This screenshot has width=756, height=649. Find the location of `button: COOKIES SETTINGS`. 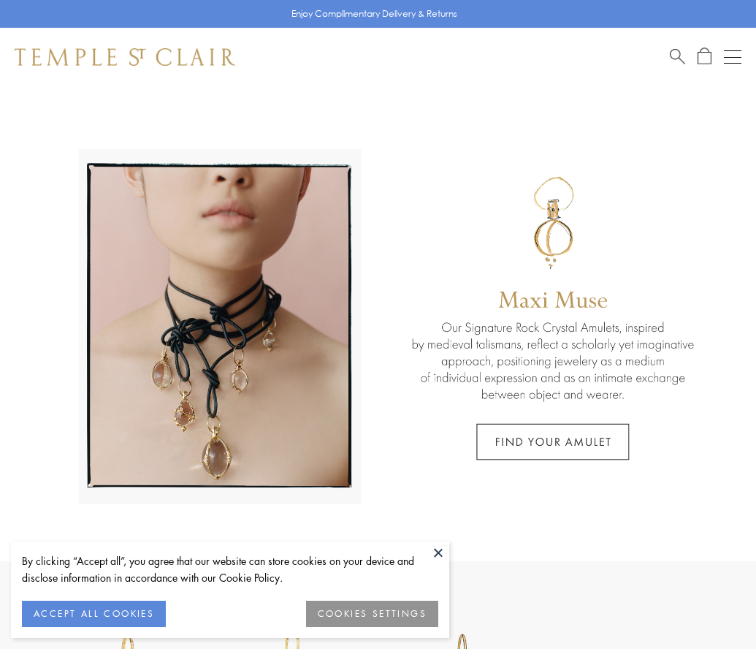

button: COOKIES SETTINGS is located at coordinates (372, 614).